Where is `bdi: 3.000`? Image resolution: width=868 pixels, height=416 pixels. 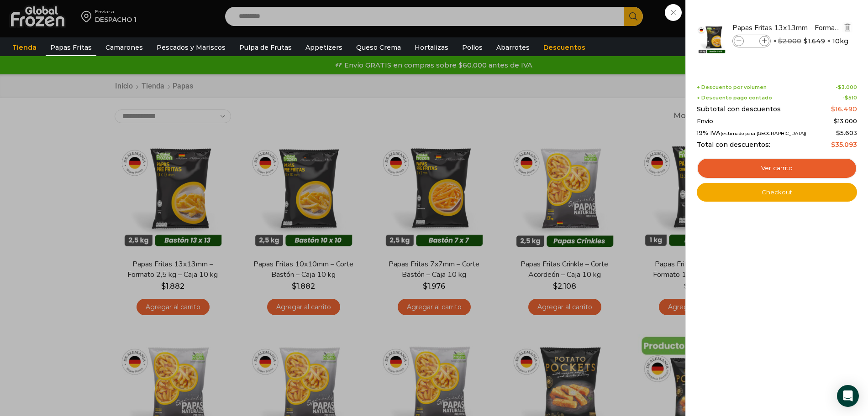 bdi: 3.000 is located at coordinates (847, 87).